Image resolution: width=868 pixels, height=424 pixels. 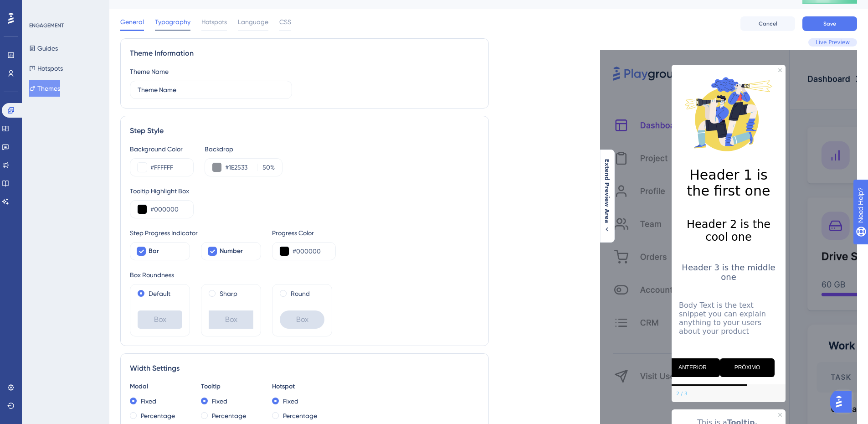 What do you see at coordinates (33, 303) in the screenshot?
I see `button: Seletor de Gif` at bounding box center [33, 303].